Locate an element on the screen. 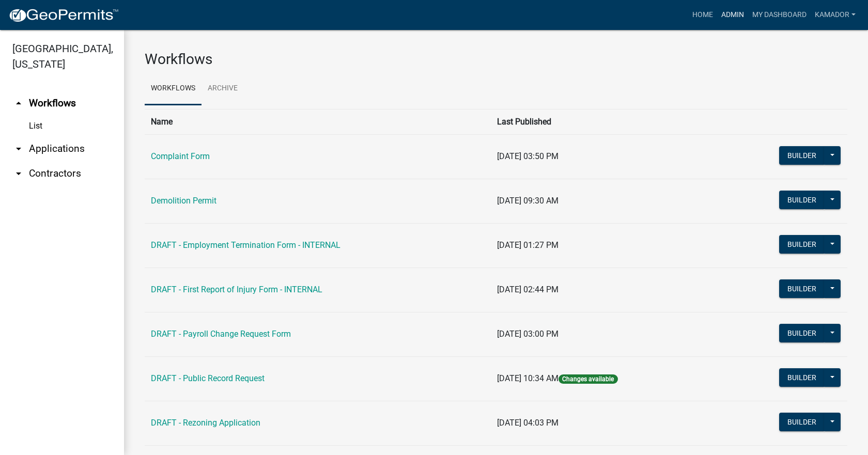 The height and width of the screenshot is (455, 868). span: Changes available is located at coordinates (588, 379).